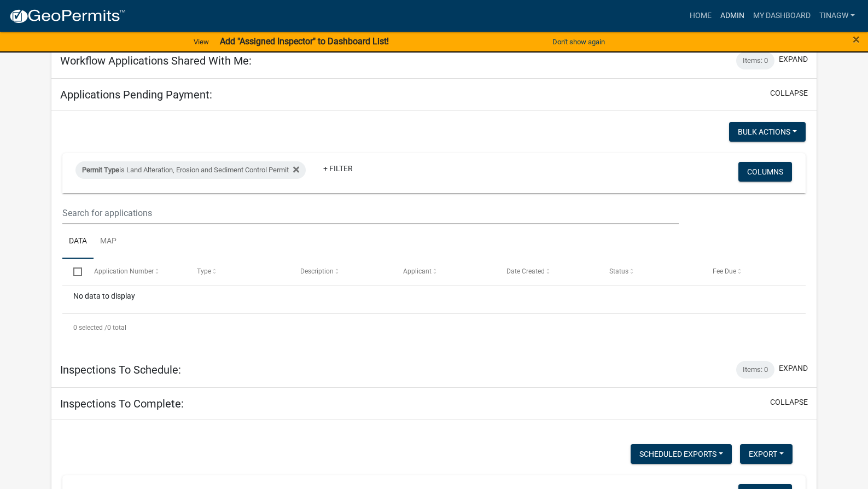 This screenshot has width=868, height=489. What do you see at coordinates (191, 170) in the screenshot?
I see `div: is Land Alteration, Erosion and Sediment Control Permit` at bounding box center [191, 170].